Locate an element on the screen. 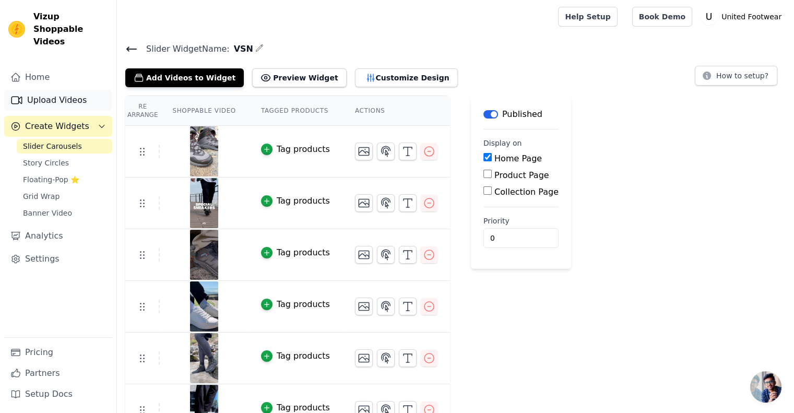 This screenshot has width=794, height=413. th: Re Arrange is located at coordinates (142, 111).